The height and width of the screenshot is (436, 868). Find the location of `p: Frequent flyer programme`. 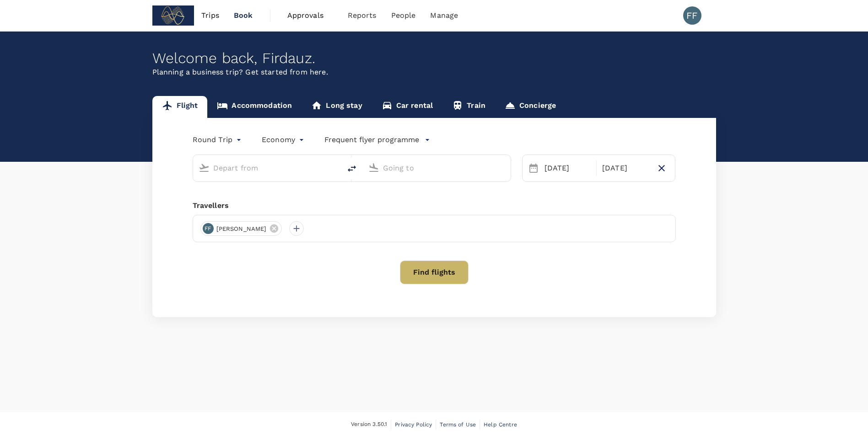

p: Frequent flyer programme is located at coordinates (371, 140).